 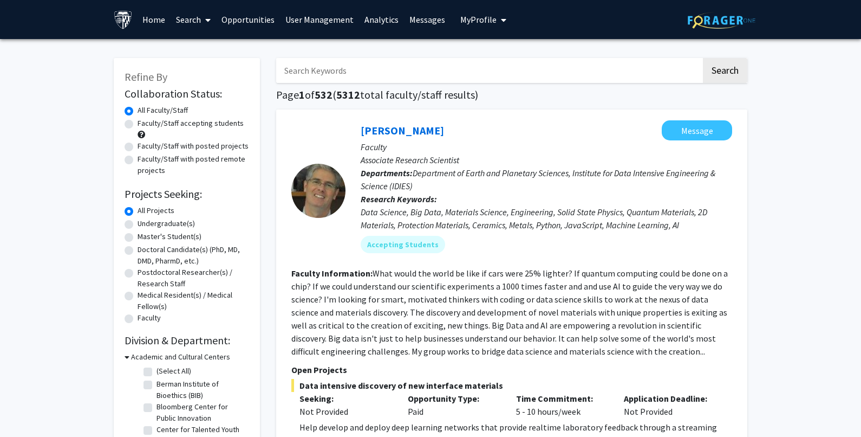 What do you see at coordinates (454, 405) in the screenshot?
I see `div: Paid` at bounding box center [454, 405].